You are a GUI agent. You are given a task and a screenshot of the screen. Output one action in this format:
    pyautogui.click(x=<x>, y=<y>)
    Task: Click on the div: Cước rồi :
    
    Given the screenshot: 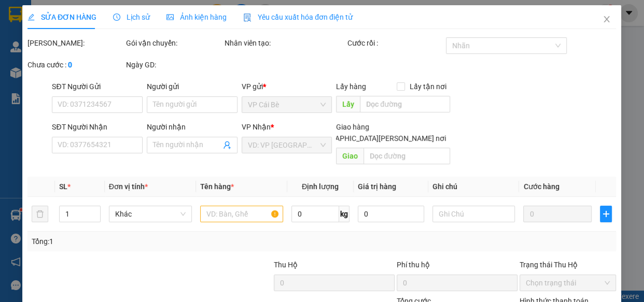 What is the action you would take?
    pyautogui.click(x=395, y=43)
    